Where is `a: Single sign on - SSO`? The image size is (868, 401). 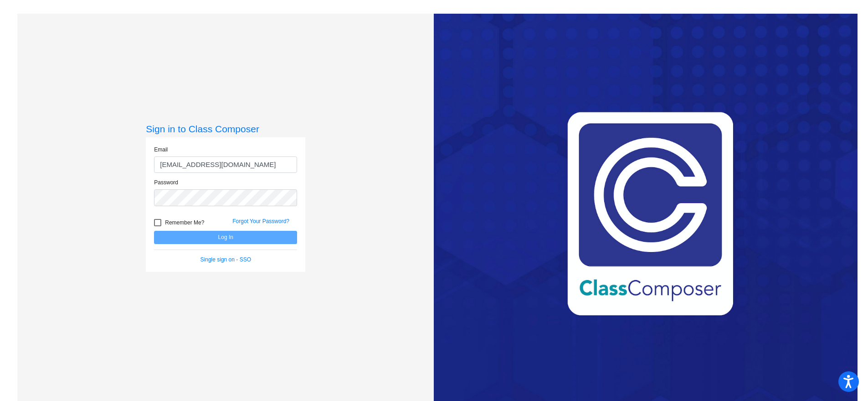
a: Single sign on - SSO is located at coordinates (225, 260).